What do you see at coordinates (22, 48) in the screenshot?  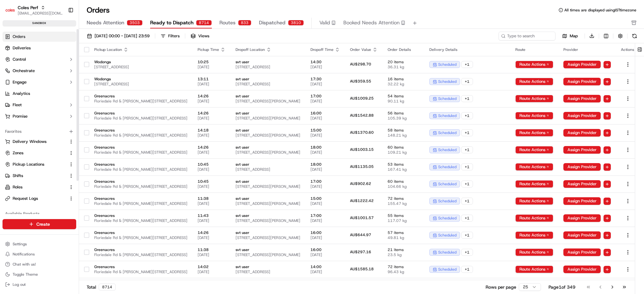 I see `span: Deliveries` at bounding box center [22, 48].